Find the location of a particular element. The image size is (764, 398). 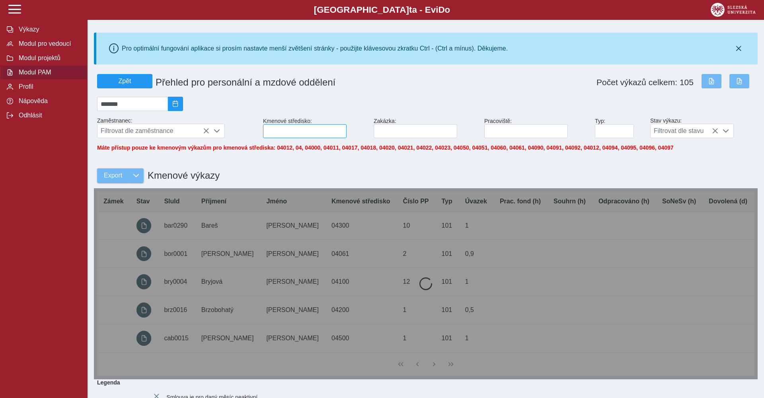

button: Export do Excelu is located at coordinates (711, 81).